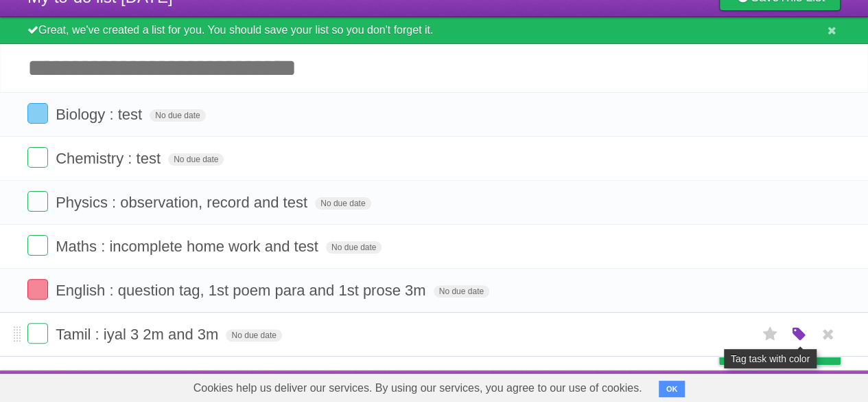 The width and height of the screenshot is (868, 402). I want to click on span: Buy me a coffee, so click(791, 352).